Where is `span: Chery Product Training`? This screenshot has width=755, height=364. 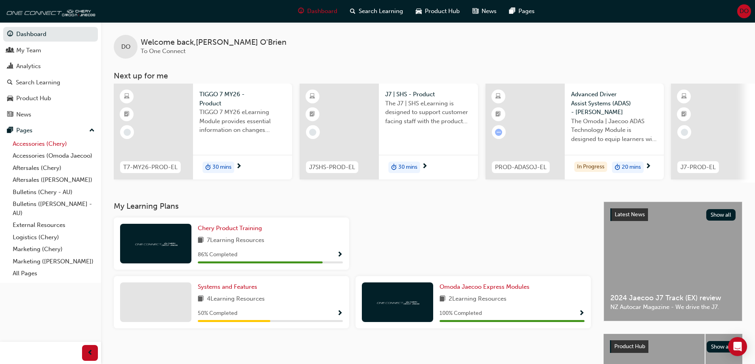
span: Chery Product Training is located at coordinates (230, 228).